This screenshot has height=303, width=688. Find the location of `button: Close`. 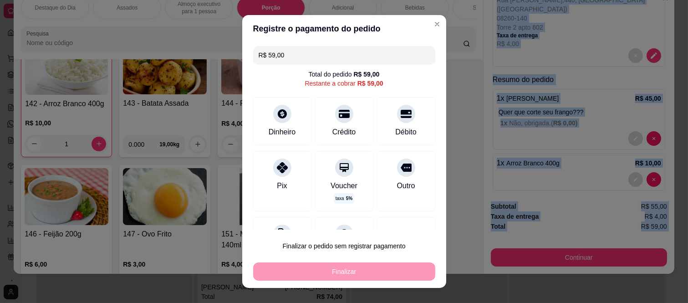

button: Close is located at coordinates (437, 24).